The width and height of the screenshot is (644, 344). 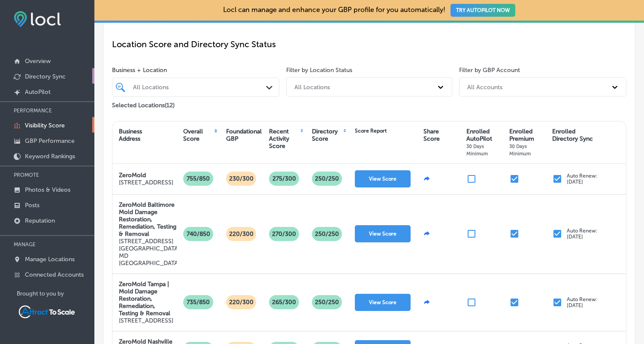 What do you see at coordinates (37, 19) in the screenshot?
I see `img: fda3e92497d09a02dc62c9cd864e3231.png` at bounding box center [37, 19].